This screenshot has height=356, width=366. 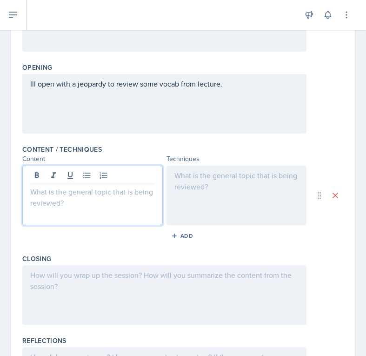 I want to click on label: Reflections, so click(x=44, y=341).